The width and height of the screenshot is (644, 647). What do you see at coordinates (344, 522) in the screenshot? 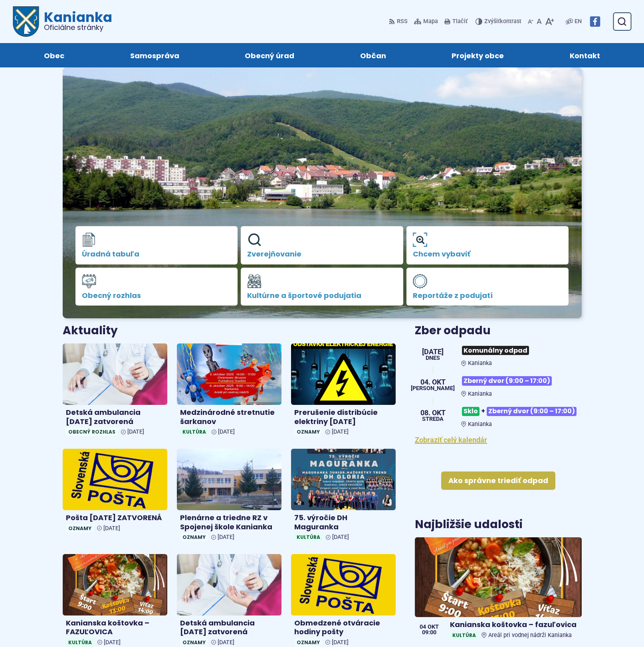
I see `h4: 75. výročie DH Maguranka` at bounding box center [344, 522].